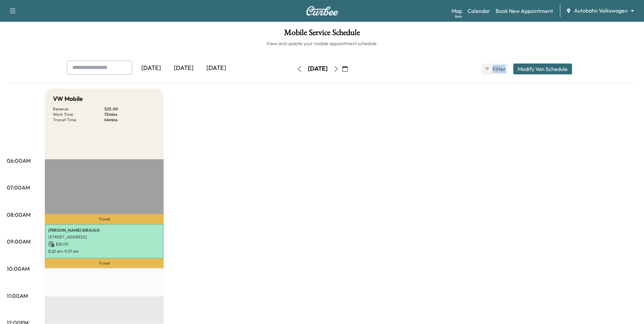 The image size is (644, 324). What do you see at coordinates (19, 161) in the screenshot?
I see `p: 06:00AM` at bounding box center [19, 161].